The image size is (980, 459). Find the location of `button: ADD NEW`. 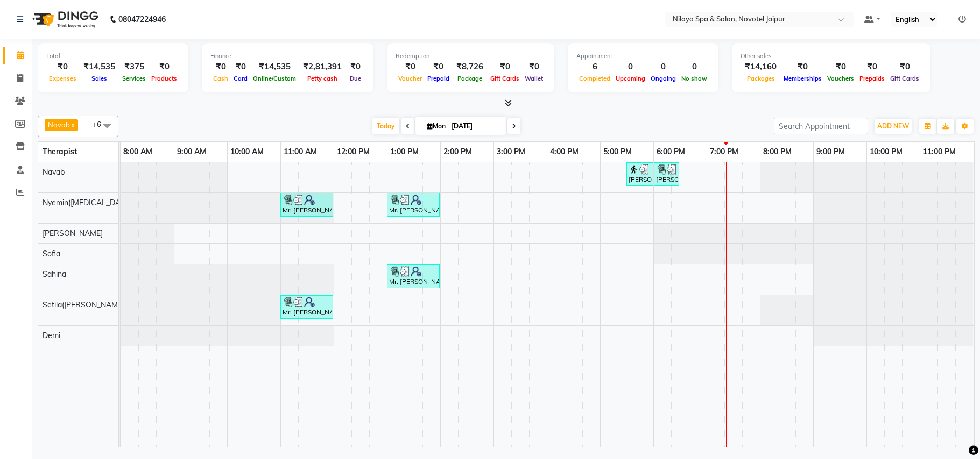

button: ADD NEW is located at coordinates (893, 127).